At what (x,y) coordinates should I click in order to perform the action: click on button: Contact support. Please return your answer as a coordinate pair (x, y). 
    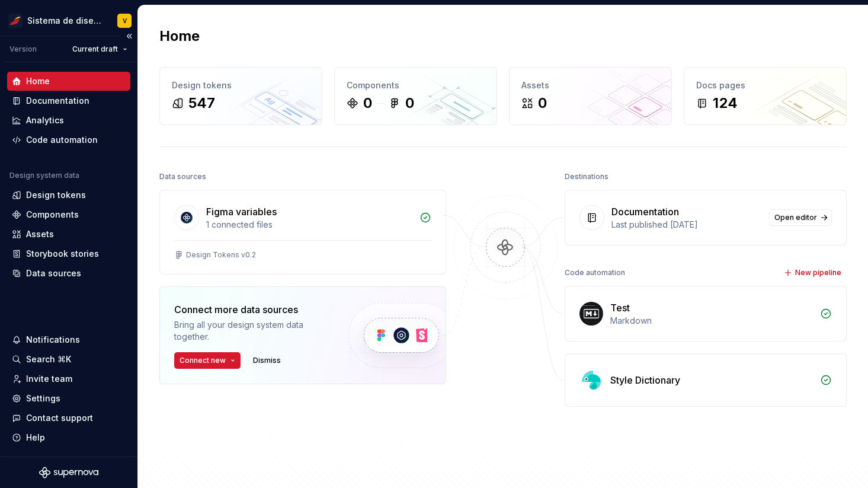
    Looking at the image, I should click on (69, 418).